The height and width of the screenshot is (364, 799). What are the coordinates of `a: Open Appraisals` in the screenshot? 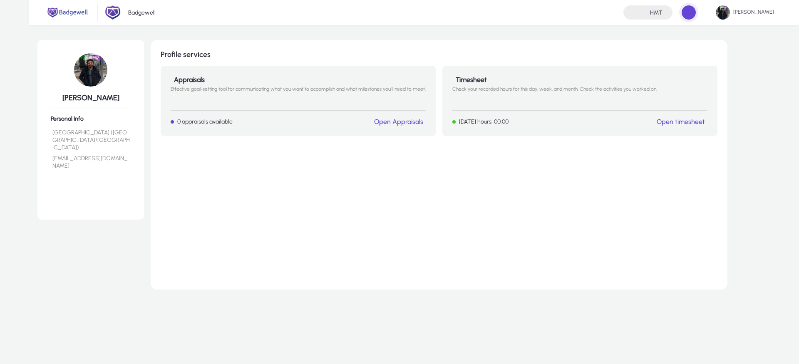 It's located at (399, 122).